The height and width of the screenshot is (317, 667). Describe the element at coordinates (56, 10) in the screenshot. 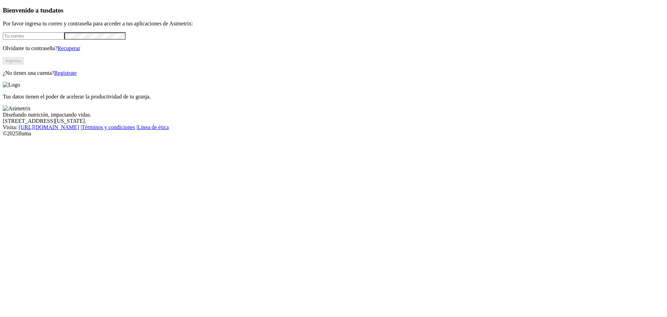

I see `span: datos` at that location.